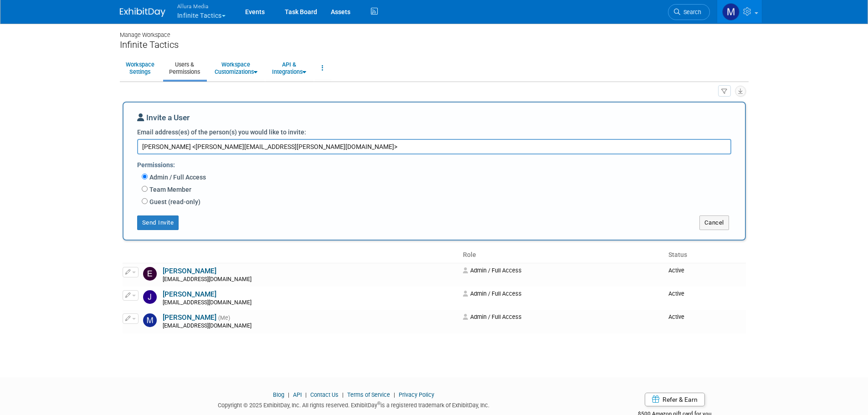 This screenshot has width=868, height=415. I want to click on img: Jordan McGarty, so click(150, 297).